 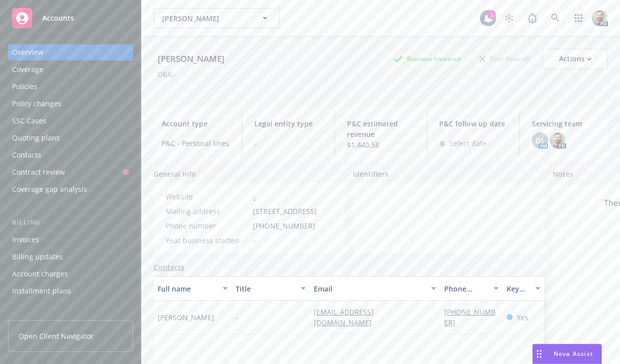 What do you see at coordinates (504, 58) in the screenshot?
I see `div: Total Rewards` at bounding box center [504, 58].